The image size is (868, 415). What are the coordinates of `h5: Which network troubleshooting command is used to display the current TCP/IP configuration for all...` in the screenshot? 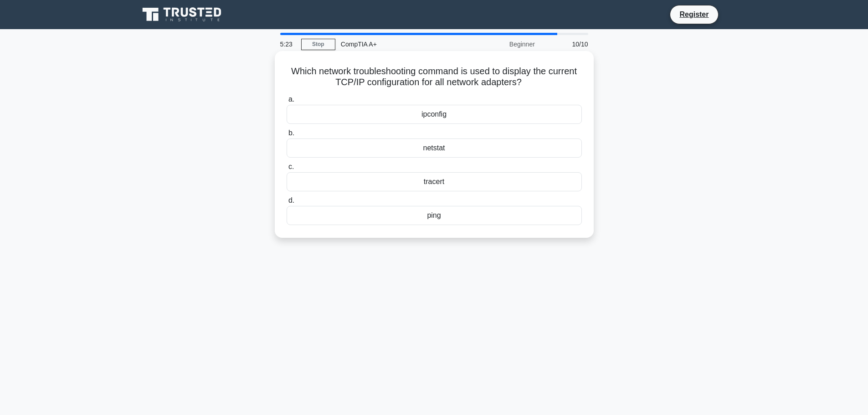 It's located at (434, 77).